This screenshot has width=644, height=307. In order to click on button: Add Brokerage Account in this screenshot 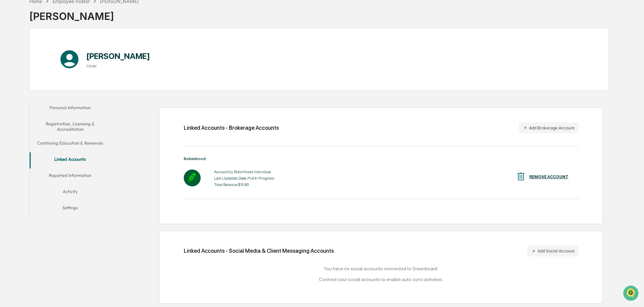, I will do `click(548, 128)`.